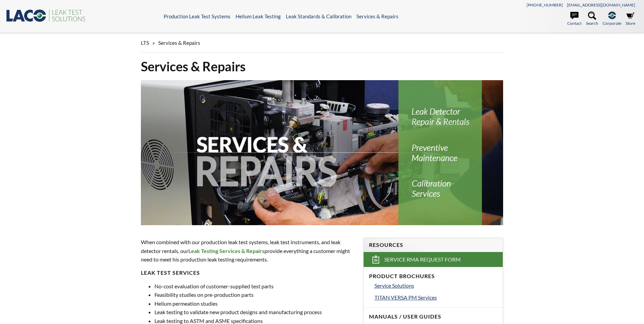  What do you see at coordinates (248, 273) in the screenshot?
I see `h4: Leak Test Services` at bounding box center [248, 273].